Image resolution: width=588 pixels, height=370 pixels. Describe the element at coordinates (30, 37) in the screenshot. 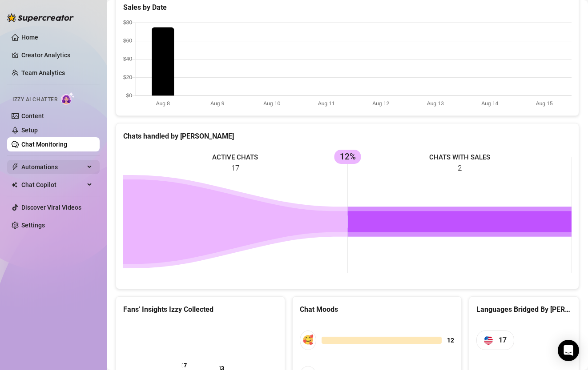

I see `a: Home` at that location.